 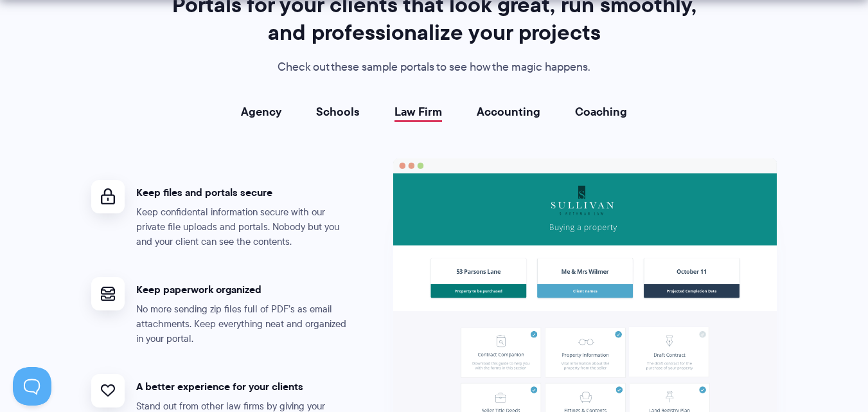 What do you see at coordinates (246, 324) in the screenshot?
I see `p: No more sending zip files full of PDF’s as email attachments. Keep everything neat and organized ...` at bounding box center [246, 324].